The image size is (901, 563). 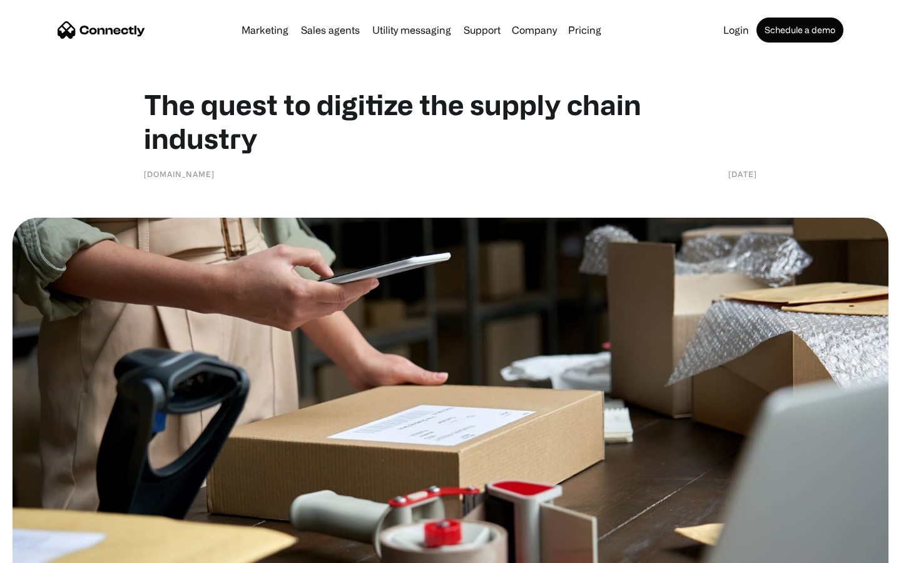 What do you see at coordinates (482, 30) in the screenshot?
I see `a: Support` at bounding box center [482, 30].